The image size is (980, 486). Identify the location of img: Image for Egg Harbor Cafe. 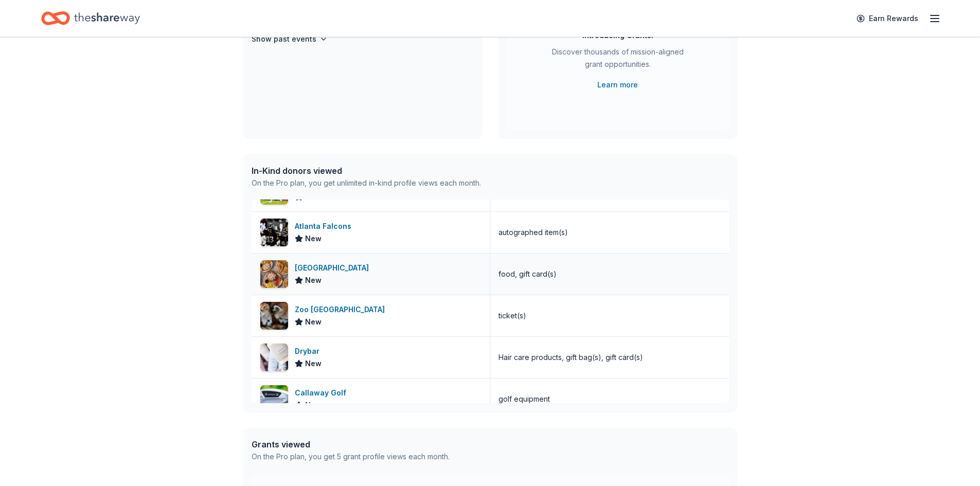
(275, 274).